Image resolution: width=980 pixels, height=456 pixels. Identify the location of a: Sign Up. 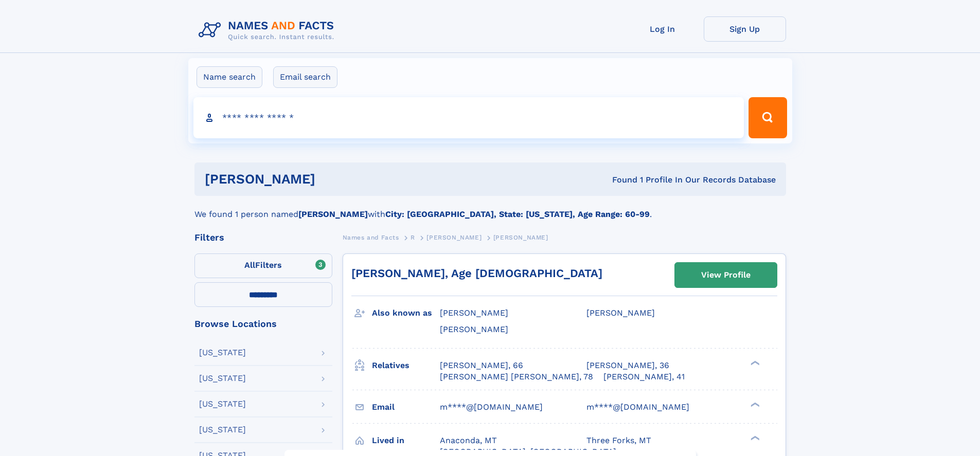
(745, 29).